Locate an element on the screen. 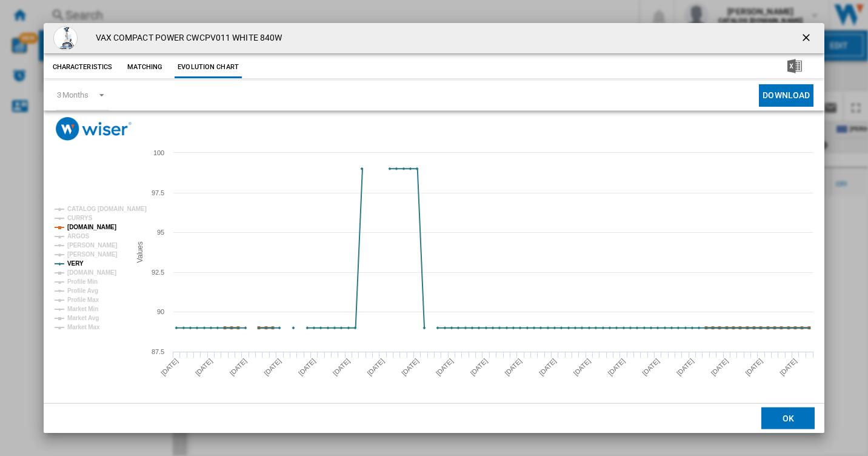 This screenshot has height=456, width=868. button: OK is located at coordinates (788, 418).